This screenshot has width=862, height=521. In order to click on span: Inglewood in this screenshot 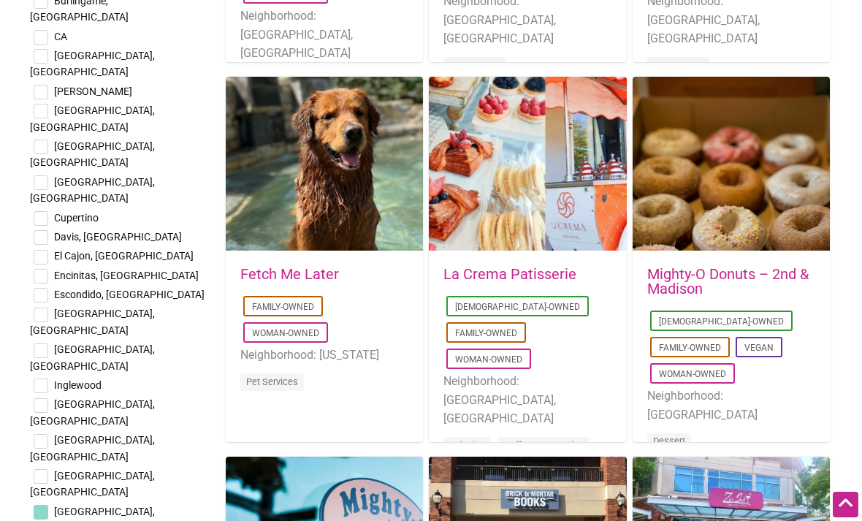, I will do `click(77, 385)`.